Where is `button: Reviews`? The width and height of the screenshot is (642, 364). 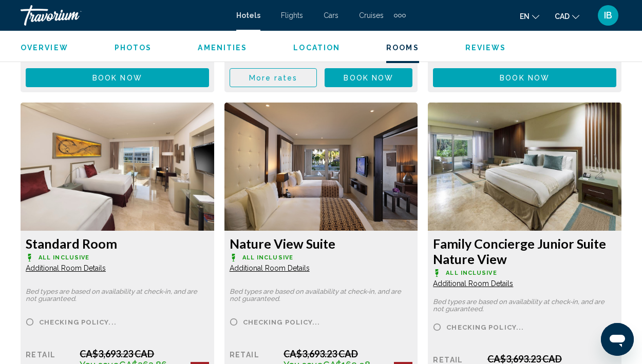 button: Reviews is located at coordinates (486, 48).